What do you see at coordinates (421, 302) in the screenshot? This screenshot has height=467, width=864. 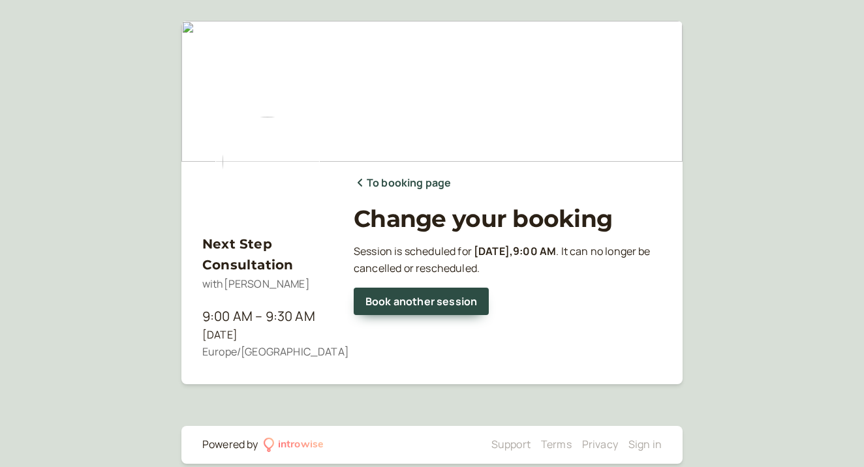 I see `a: Book another session` at bounding box center [421, 302].